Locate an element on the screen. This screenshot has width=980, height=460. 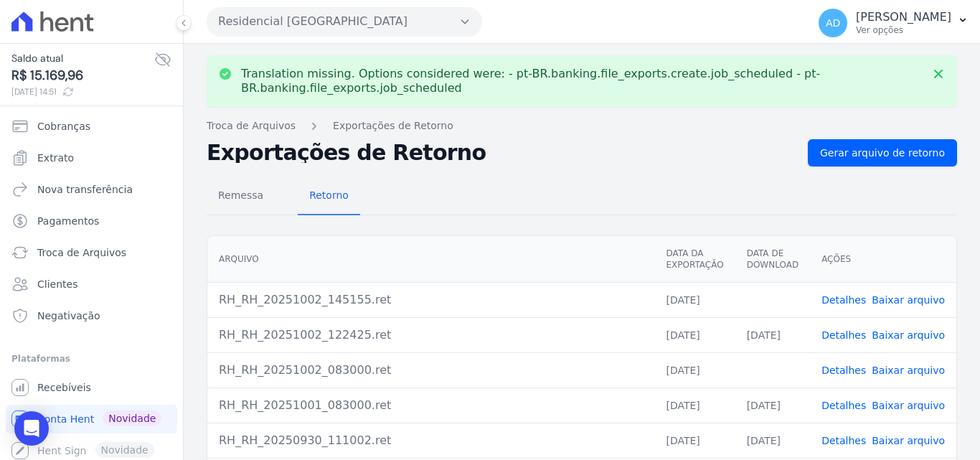
th: Arquivo is located at coordinates (431, 259).